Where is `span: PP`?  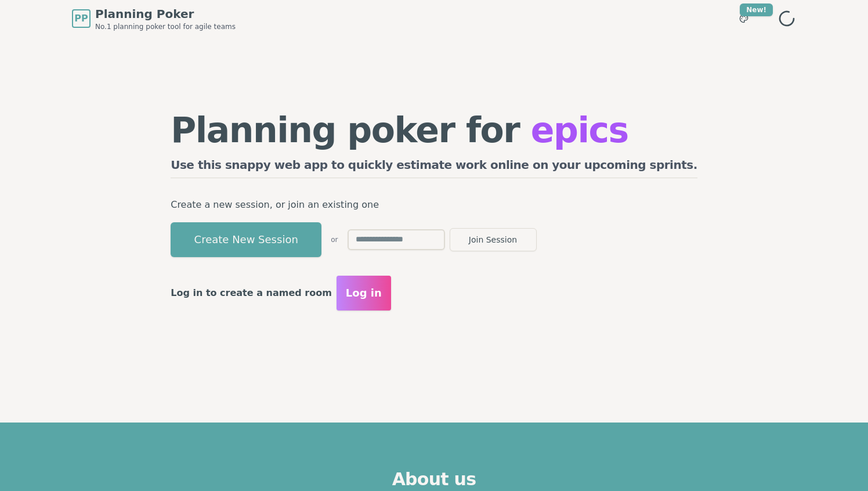
span: PP is located at coordinates (81, 19).